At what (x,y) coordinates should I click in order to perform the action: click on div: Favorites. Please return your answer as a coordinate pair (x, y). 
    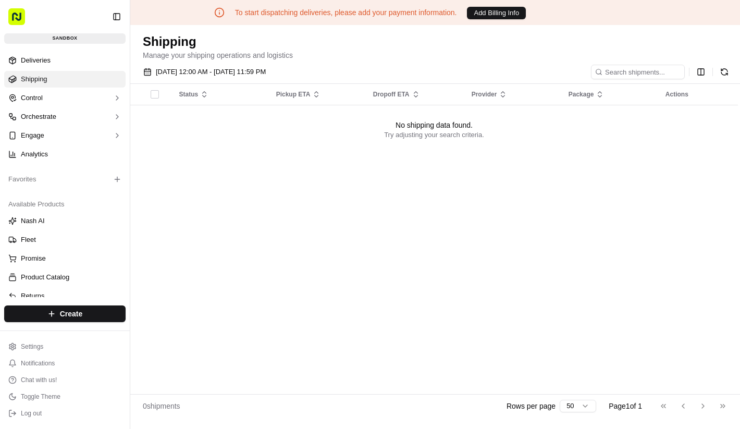
    Looking at the image, I should click on (65, 179).